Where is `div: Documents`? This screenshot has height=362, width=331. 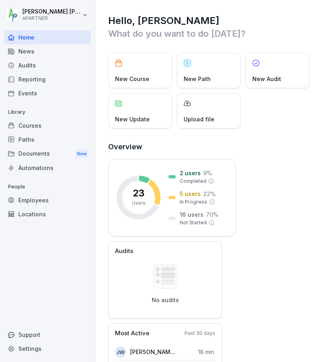 div: Documents is located at coordinates (48, 154).